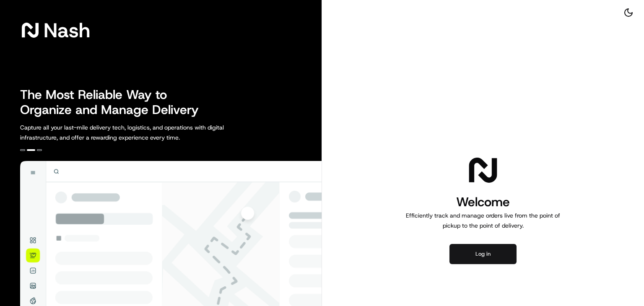  Describe the element at coordinates (483, 254) in the screenshot. I see `button: Log in` at that location.